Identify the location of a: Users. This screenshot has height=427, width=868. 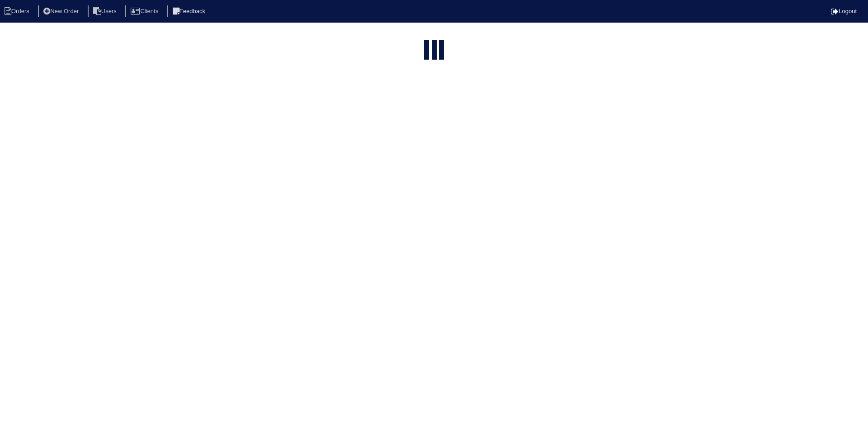
(106, 11).